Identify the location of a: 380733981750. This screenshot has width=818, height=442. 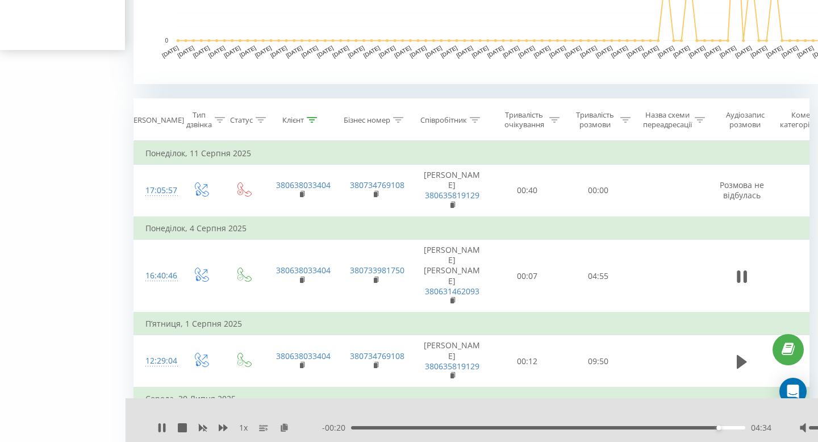
(377, 270).